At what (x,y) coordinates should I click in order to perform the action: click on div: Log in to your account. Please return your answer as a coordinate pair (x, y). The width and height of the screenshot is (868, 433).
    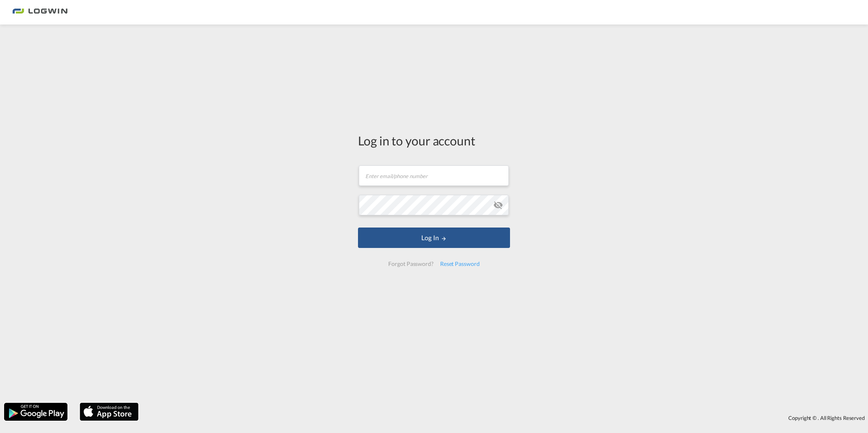
    Looking at the image, I should click on (434, 141).